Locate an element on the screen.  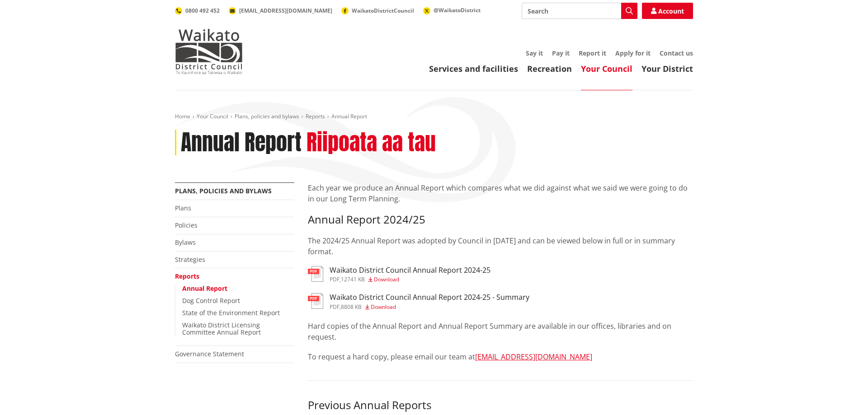
a: 0800 492 452 is located at coordinates (197, 10).